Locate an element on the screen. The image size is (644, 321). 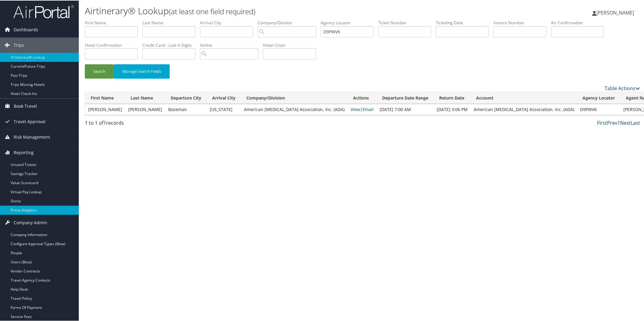
small: (at least one field required) is located at coordinates (212, 11).